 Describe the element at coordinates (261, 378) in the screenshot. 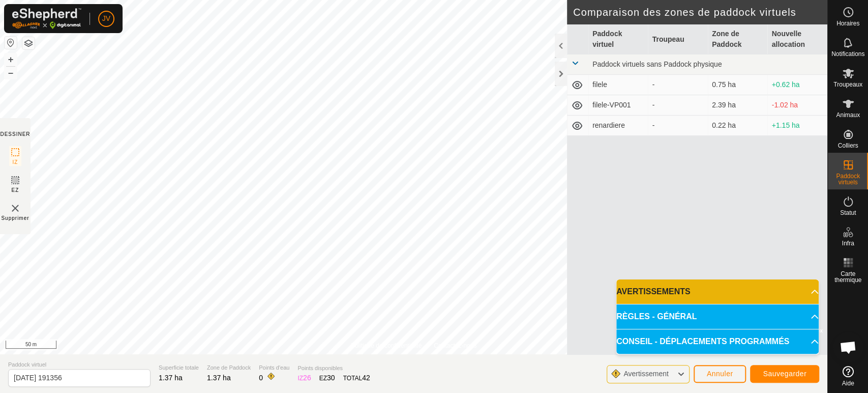

I see `span: 0` at that location.